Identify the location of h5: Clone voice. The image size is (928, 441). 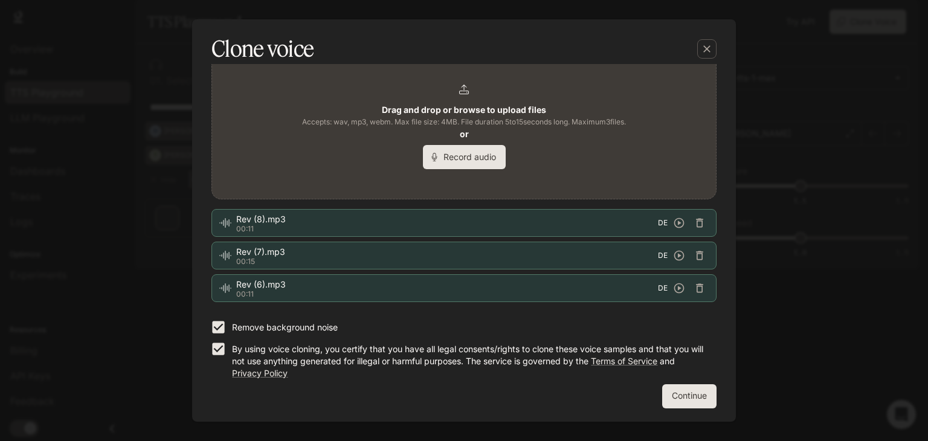
(262, 49).